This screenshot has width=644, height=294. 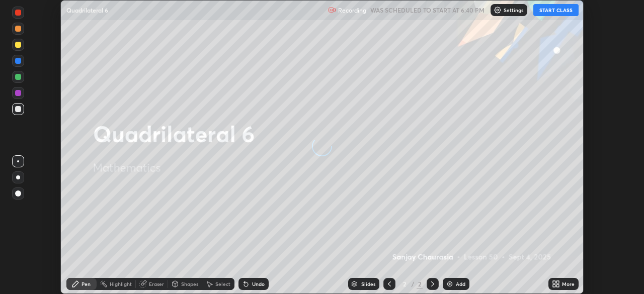 What do you see at coordinates (460, 283) in the screenshot?
I see `div: Add` at bounding box center [460, 283].